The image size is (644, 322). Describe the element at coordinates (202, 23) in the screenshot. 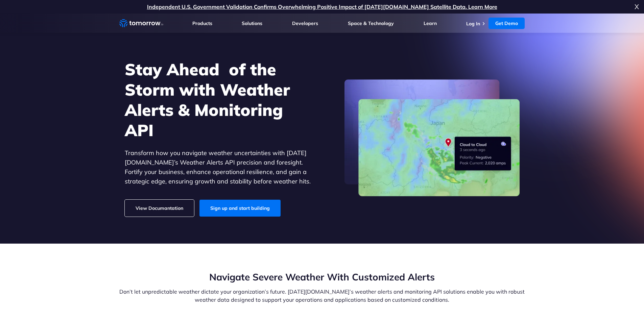

I see `a: Products` at that location.